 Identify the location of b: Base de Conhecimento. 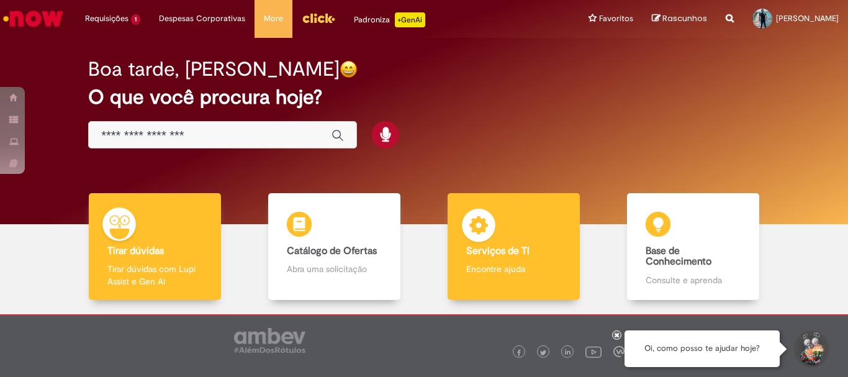
(678, 256).